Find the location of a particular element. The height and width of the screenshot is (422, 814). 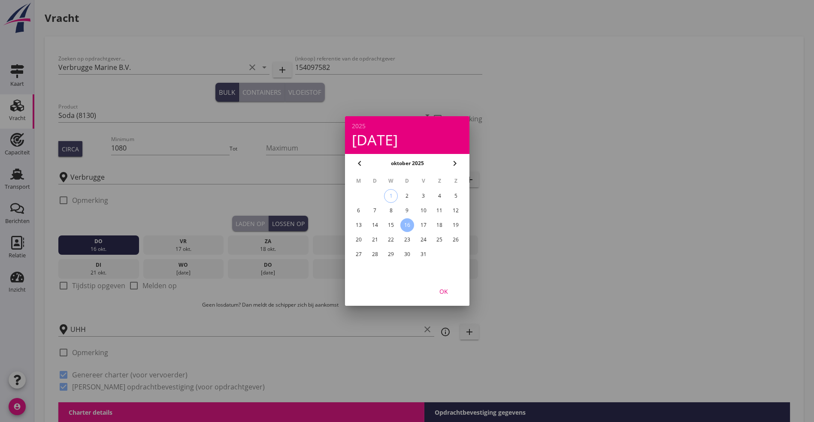

button: 31 is located at coordinates (423, 255).